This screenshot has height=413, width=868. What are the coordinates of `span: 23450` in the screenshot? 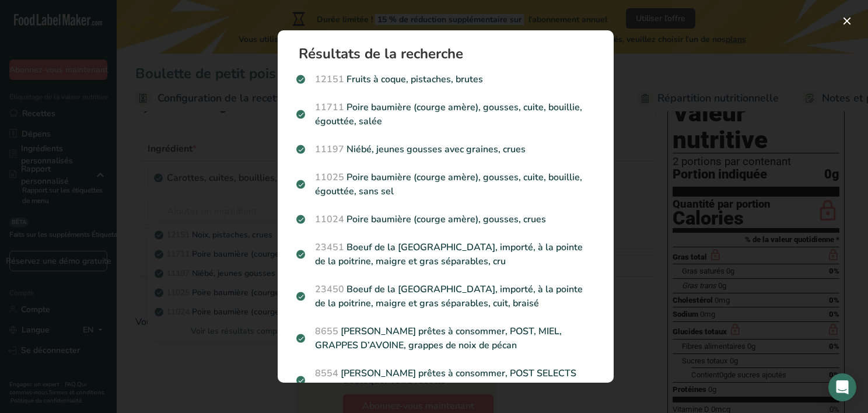 It's located at (329, 290).